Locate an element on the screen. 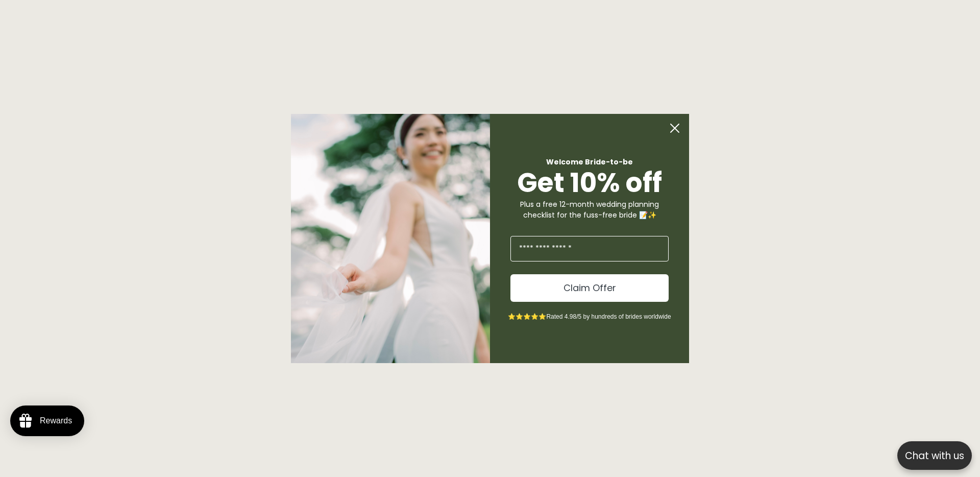 Image resolution: width=980 pixels, height=477 pixels. span: Rated 4.98/5 by hundreds of brides worldwide is located at coordinates (608, 317).